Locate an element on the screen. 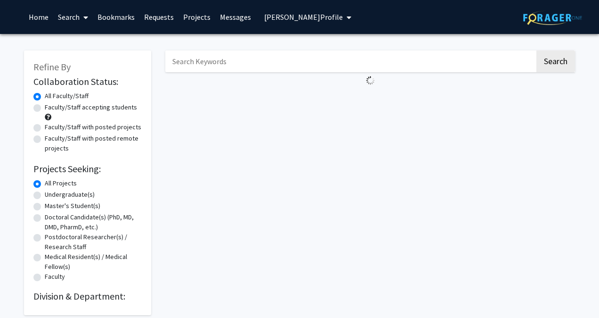 The width and height of the screenshot is (599, 318). a: Requests is located at coordinates (159, 17).